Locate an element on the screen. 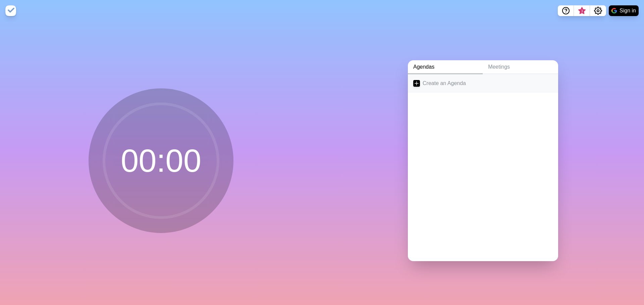 The height and width of the screenshot is (305, 644). button: What’s new is located at coordinates (582, 11).